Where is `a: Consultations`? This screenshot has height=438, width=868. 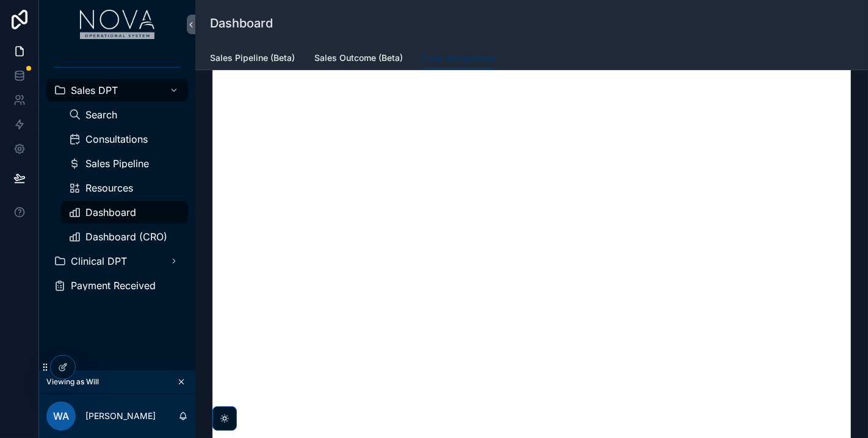
a: Consultations is located at coordinates (125, 139).